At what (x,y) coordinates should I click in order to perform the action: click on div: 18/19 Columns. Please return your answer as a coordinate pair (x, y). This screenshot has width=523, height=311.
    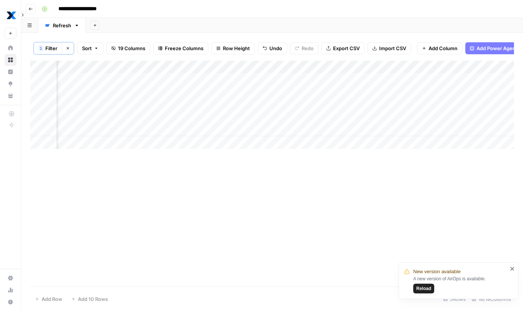
    Looking at the image, I should click on (491, 299).